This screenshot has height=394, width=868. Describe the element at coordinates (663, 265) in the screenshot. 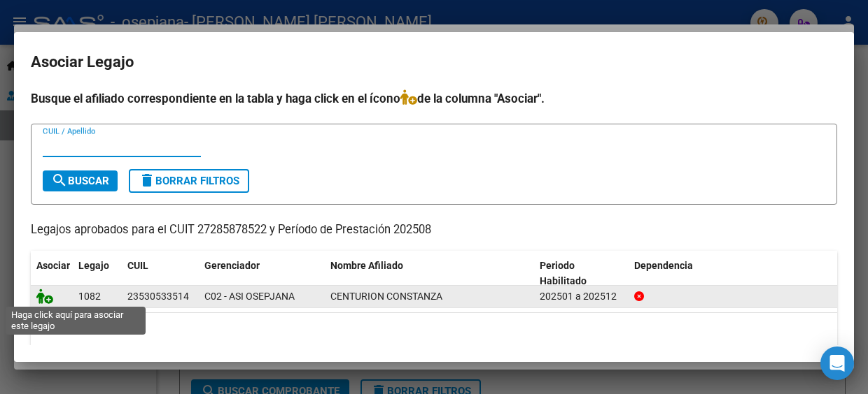

I see `span: Dependencia` at that location.